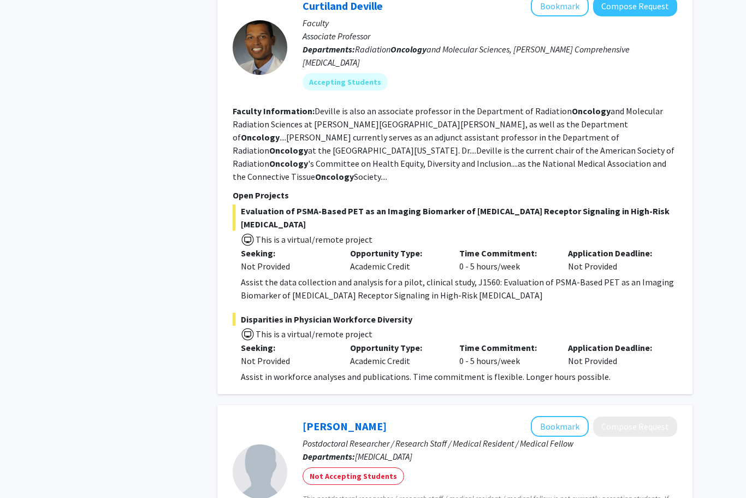 The width and height of the screenshot is (746, 498). I want to click on div: Assist the data collection and analysis for a pilot, clinical study, J1560: Evaluation of PSMA-Ba..., so click(459, 288).